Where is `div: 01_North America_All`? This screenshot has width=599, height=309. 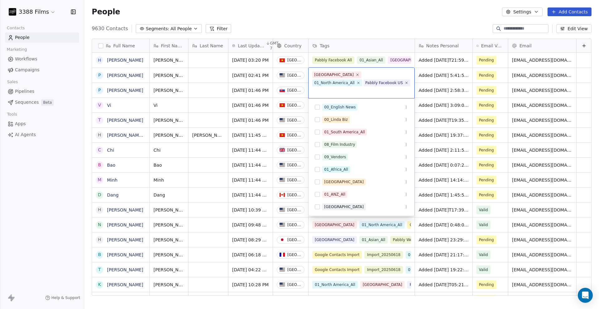
div: 01_North America_All is located at coordinates (334, 83).